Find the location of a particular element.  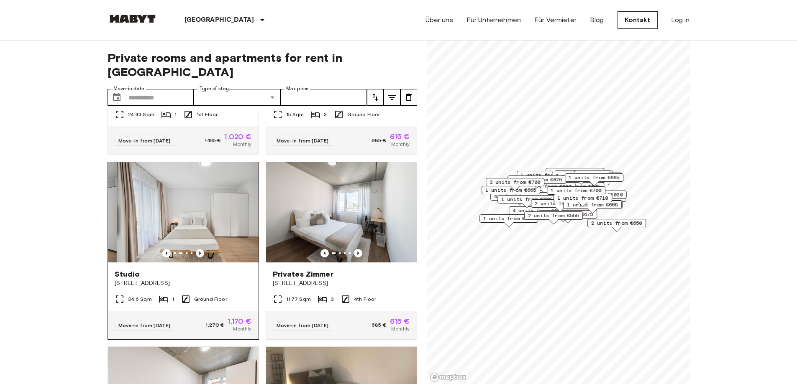

span: 3 units from €700 is located at coordinates (515, 182).